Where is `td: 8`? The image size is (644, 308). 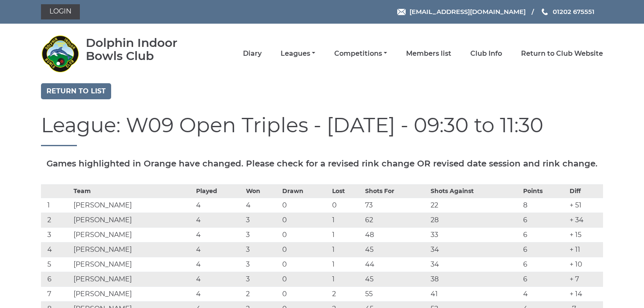
td: 8 is located at coordinates (544, 205).